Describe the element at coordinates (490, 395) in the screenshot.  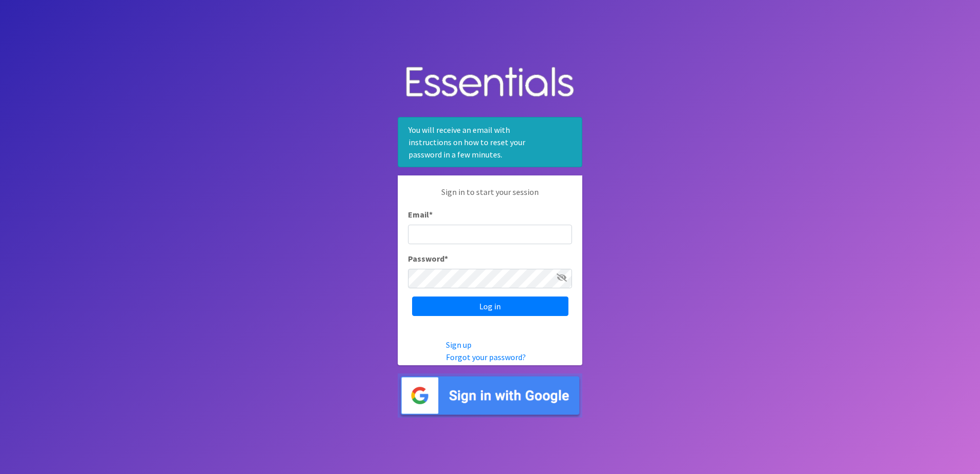
I see `img: Sign in with Google` at that location.